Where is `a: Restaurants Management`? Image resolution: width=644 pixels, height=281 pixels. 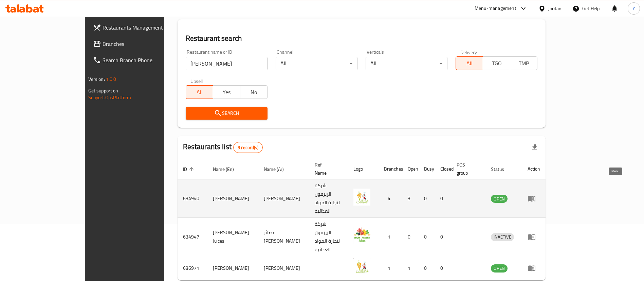
a: Restaurants Management is located at coordinates (140, 27).